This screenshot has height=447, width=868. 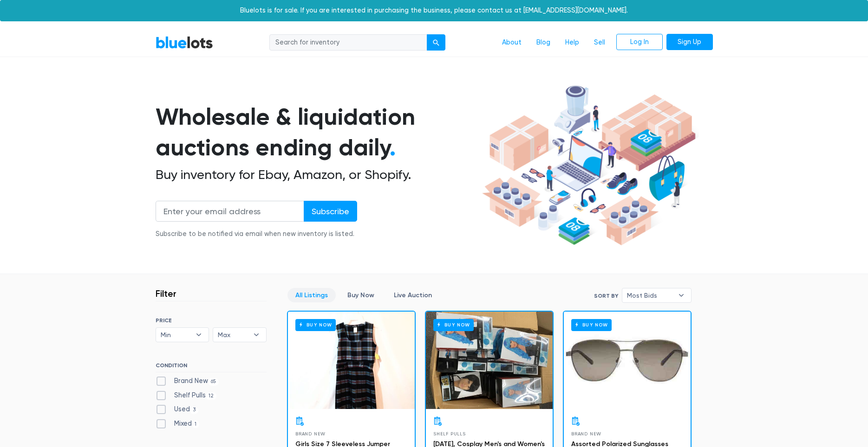 What do you see at coordinates (177, 424) in the screenshot?
I see `label: Mixed` at bounding box center [177, 424].